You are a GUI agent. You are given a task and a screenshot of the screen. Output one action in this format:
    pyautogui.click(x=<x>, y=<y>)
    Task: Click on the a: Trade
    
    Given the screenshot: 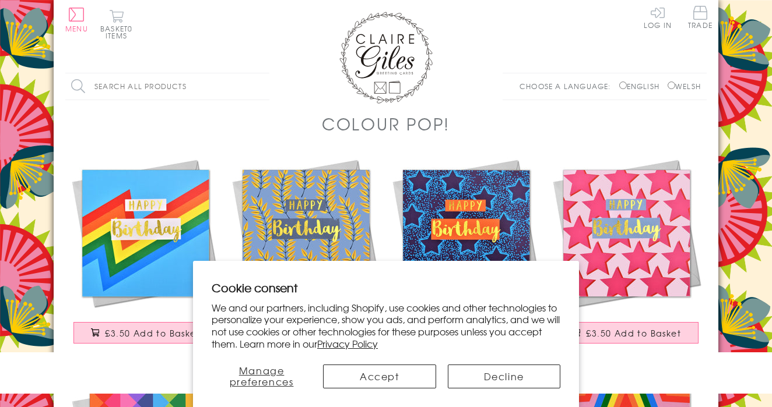 What is the action you would take?
    pyautogui.click(x=700, y=18)
    